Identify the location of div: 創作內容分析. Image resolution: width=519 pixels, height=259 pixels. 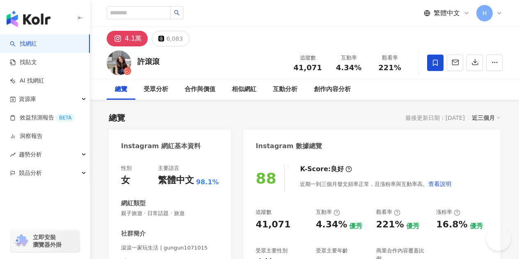
(333, 89).